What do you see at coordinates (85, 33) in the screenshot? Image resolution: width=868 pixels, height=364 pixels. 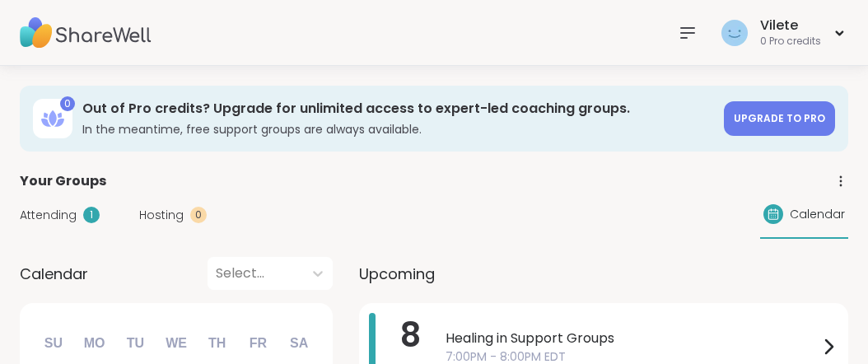 I see `img: ShareWell Nav Logo` at bounding box center [85, 33].